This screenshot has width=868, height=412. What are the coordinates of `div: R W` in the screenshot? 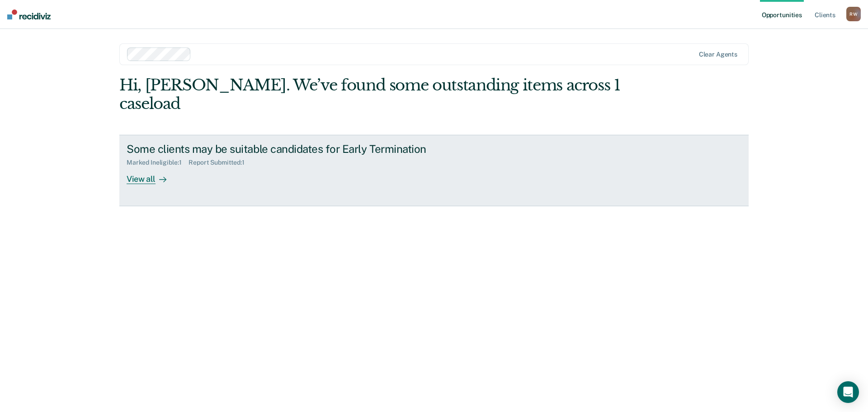 It's located at (853, 14).